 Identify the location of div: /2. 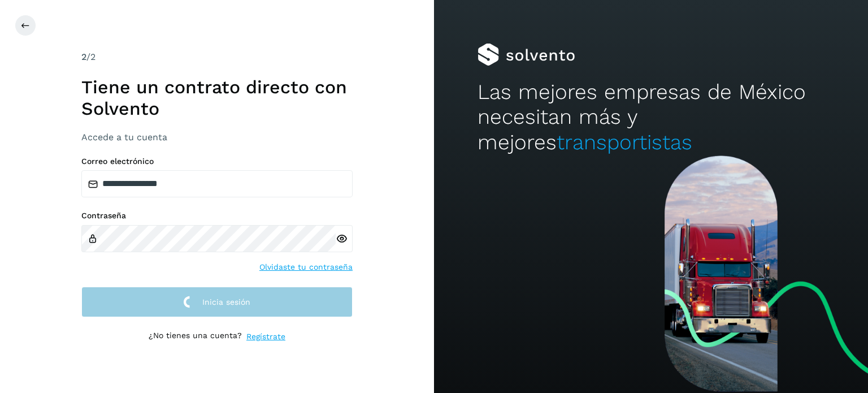
(217, 57).